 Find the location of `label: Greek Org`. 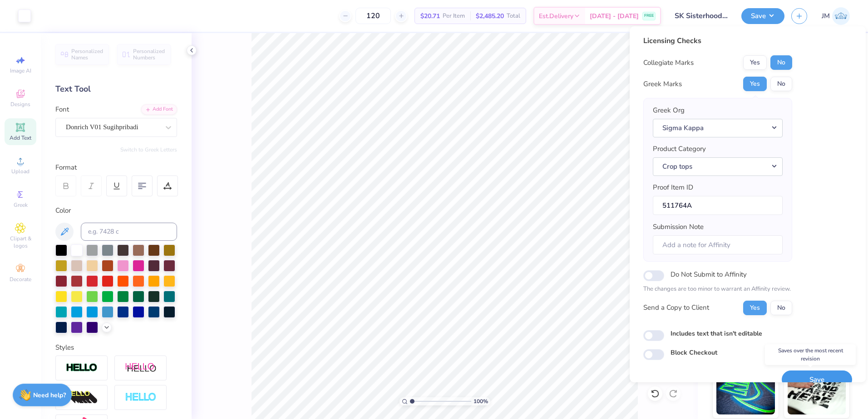

label: Greek Org is located at coordinates (668, 110).